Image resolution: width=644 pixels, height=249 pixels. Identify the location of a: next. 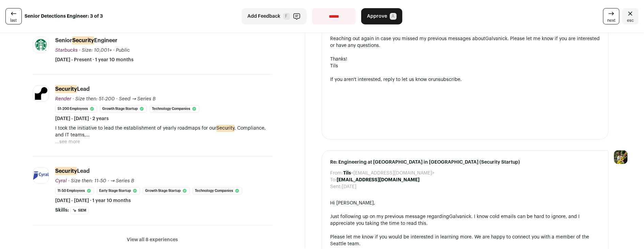
(611, 16).